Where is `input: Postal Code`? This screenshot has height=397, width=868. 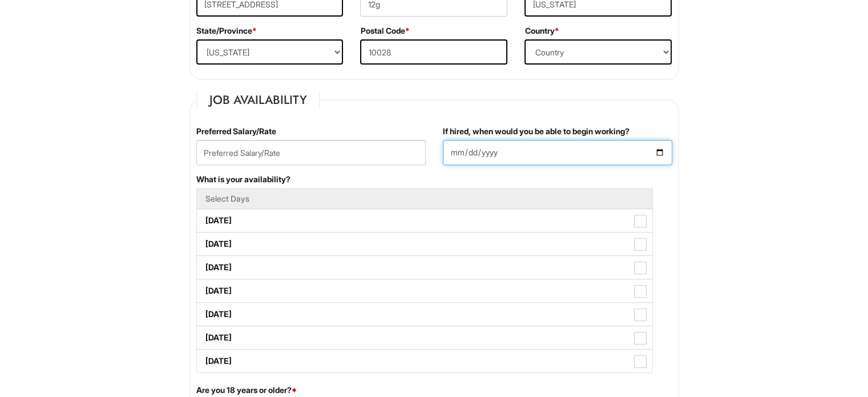 input: Postal Code is located at coordinates (434, 52).